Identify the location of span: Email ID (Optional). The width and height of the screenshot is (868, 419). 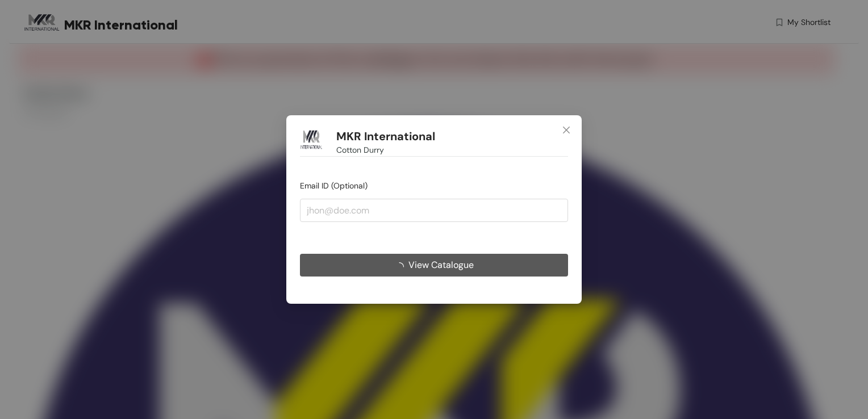
(333, 186).